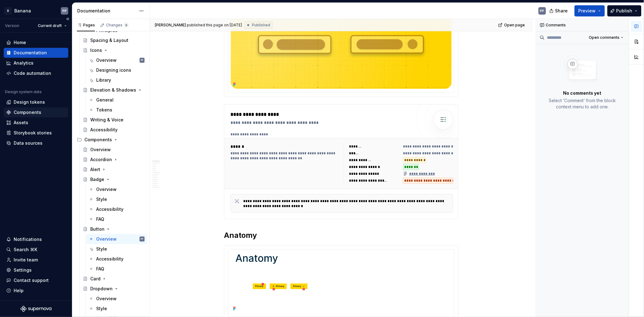 This screenshot has height=317, width=644. What do you see at coordinates (95, 279) in the screenshot?
I see `div: Card` at bounding box center [95, 279].